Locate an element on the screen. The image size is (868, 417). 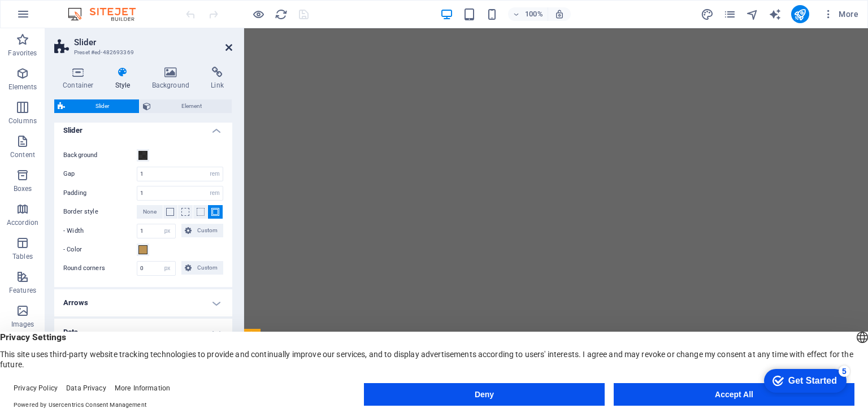
p: Content is located at coordinates (23, 154).